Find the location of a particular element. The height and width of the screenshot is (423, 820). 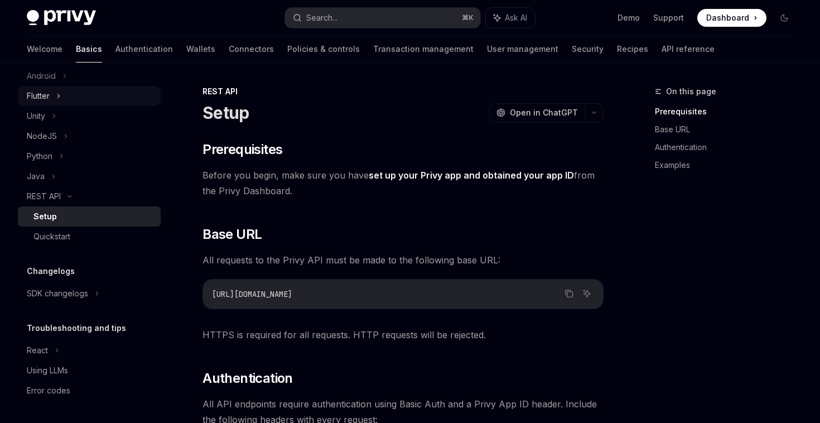

button: Copy the contents from the code block is located at coordinates (569, 293).